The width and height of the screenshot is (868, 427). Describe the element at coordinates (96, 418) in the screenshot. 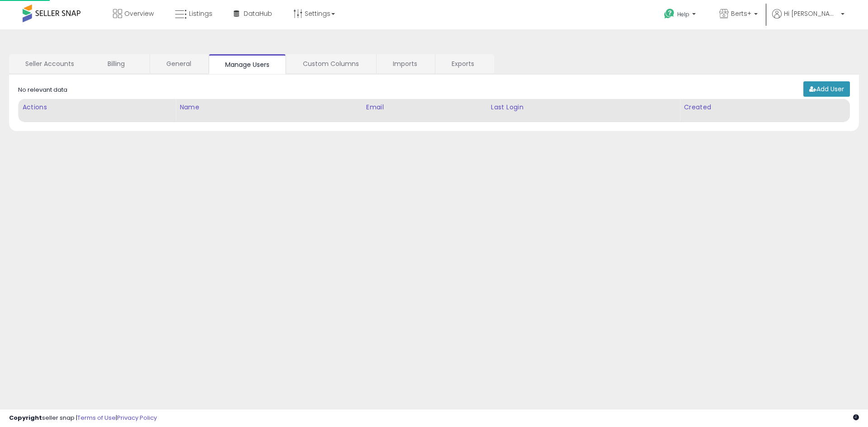

I see `a: Terms of Use` at that location.